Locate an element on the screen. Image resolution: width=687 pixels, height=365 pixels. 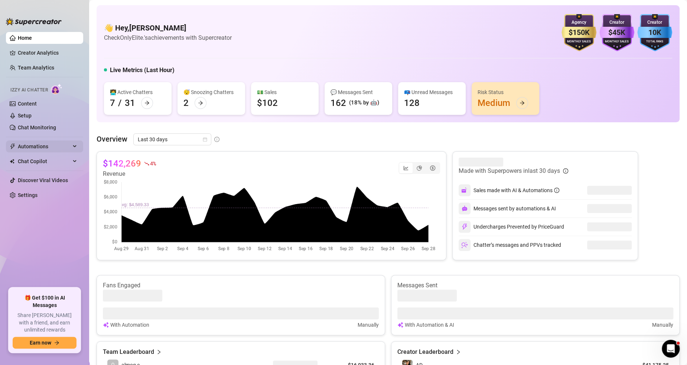
span: fall is located at coordinates (147, 163).